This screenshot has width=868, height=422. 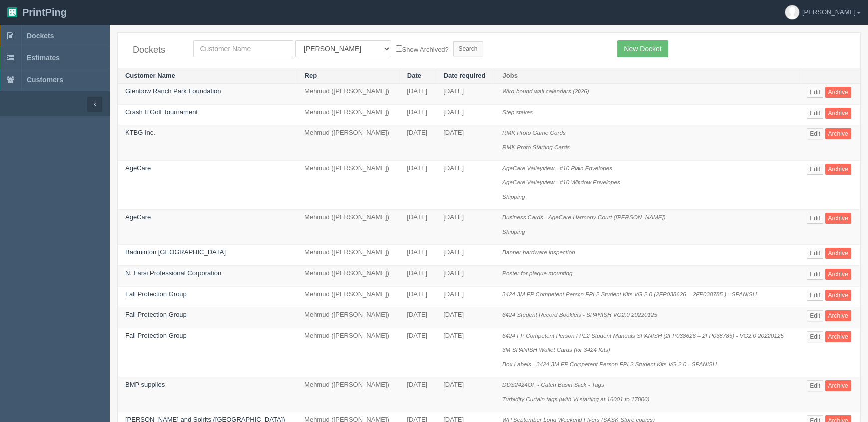 What do you see at coordinates (553, 384) in the screenshot?
I see `i: DDS2424OF - Catch Basin Sack - Tags` at bounding box center [553, 384].